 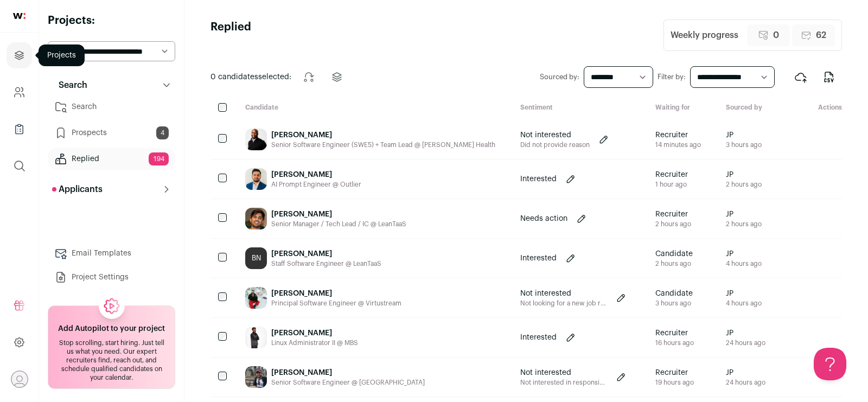 I want to click on p: Search, so click(x=70, y=85).